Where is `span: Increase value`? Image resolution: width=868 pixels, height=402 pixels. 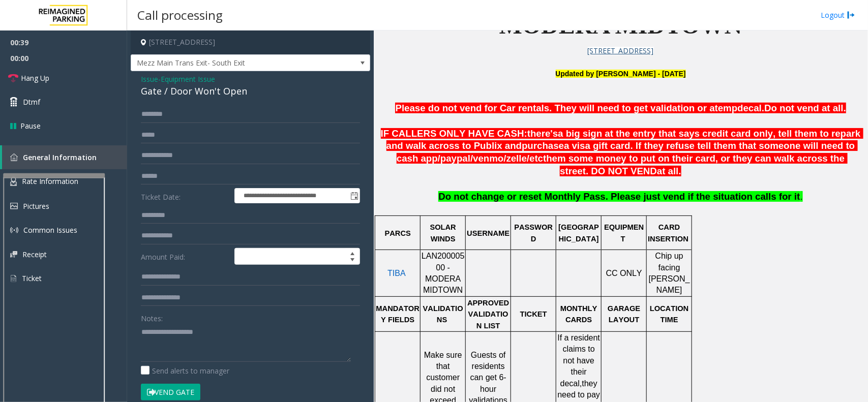 span: Increase value is located at coordinates (352, 253).